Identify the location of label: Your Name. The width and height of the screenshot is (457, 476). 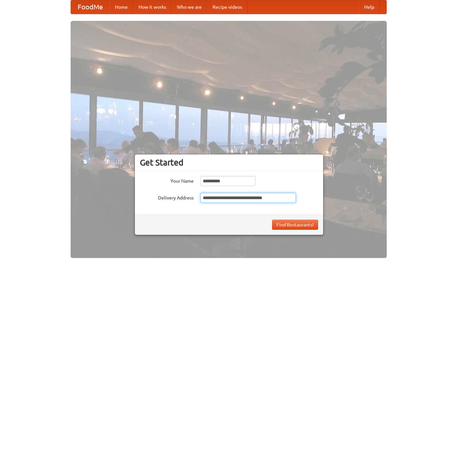
(167, 180).